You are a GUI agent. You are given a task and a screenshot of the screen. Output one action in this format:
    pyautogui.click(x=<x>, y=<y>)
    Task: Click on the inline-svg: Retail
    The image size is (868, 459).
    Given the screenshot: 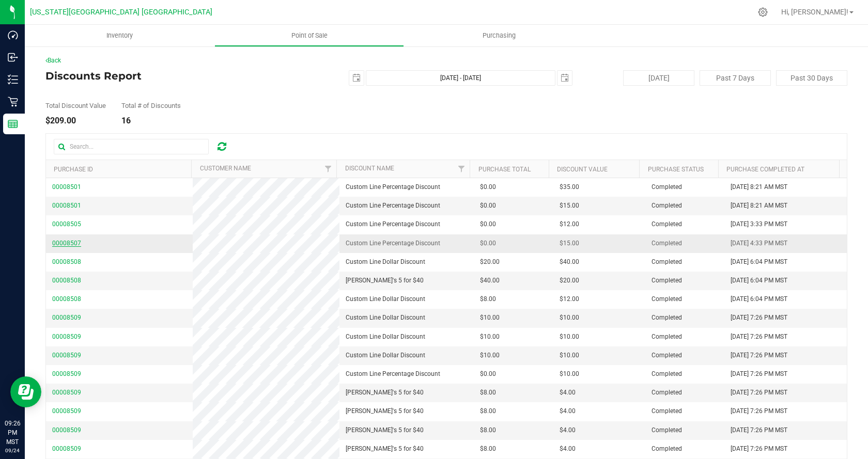 What is the action you would take?
    pyautogui.click(x=13, y=102)
    